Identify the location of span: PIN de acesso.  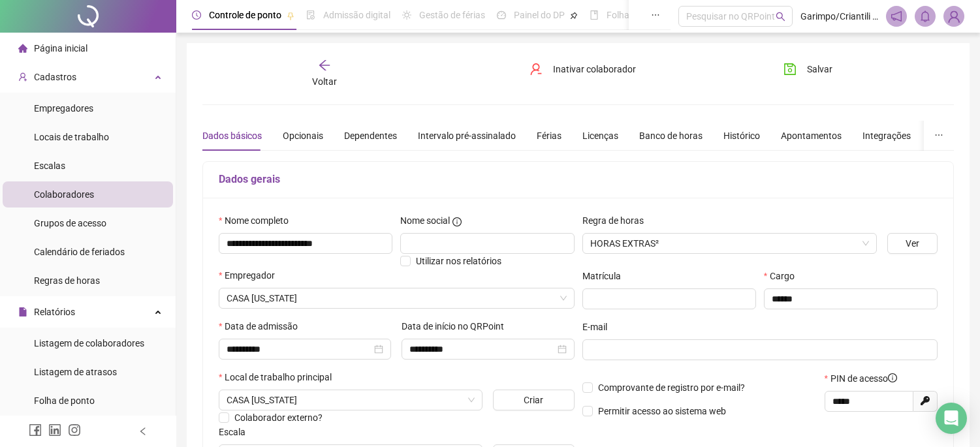
(864, 379).